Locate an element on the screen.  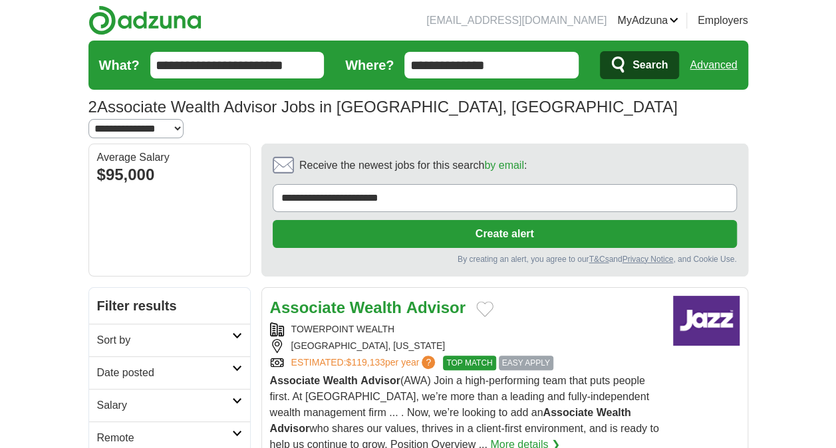
span: Search is located at coordinates (649, 65).